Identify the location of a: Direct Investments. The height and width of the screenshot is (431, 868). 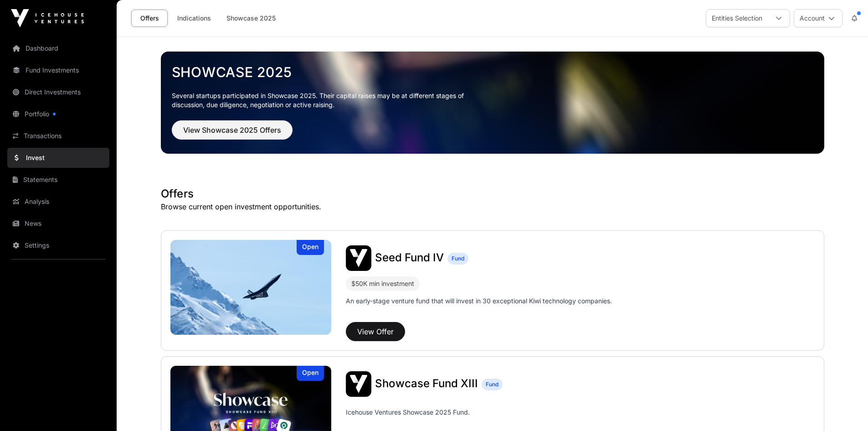
(59, 92).